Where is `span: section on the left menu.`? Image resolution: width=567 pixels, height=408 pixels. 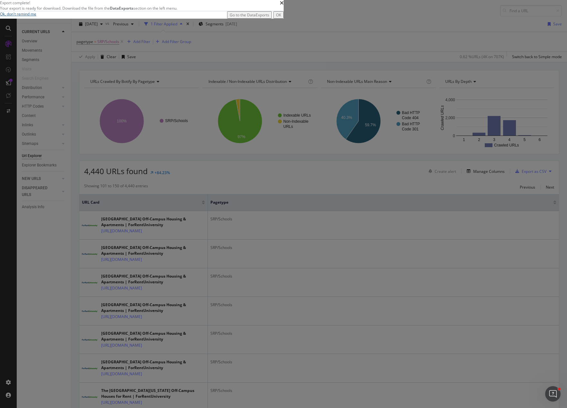 span: section on the left menu. is located at coordinates (144, 8).